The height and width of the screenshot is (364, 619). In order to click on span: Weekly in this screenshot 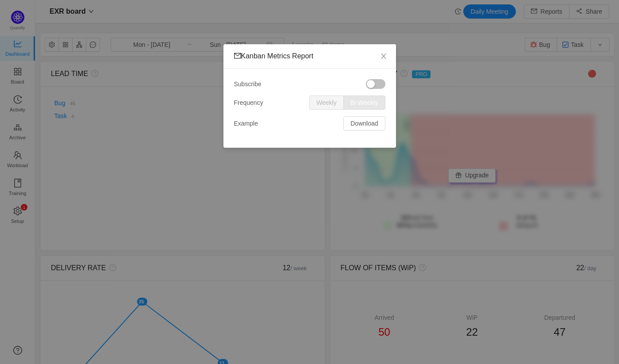, I will do `click(327, 102)`.